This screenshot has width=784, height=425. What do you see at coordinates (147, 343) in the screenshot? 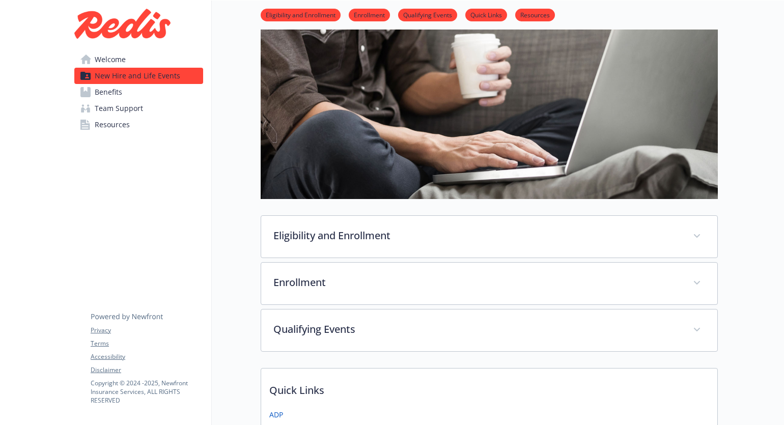
I see `a: Terms` at bounding box center [147, 343].